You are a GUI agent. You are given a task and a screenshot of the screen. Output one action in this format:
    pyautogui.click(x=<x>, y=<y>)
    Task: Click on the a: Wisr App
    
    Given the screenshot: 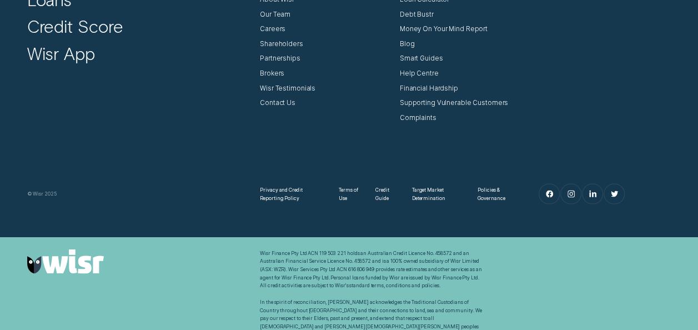 What is the action you would take?
    pyautogui.click(x=61, y=53)
    